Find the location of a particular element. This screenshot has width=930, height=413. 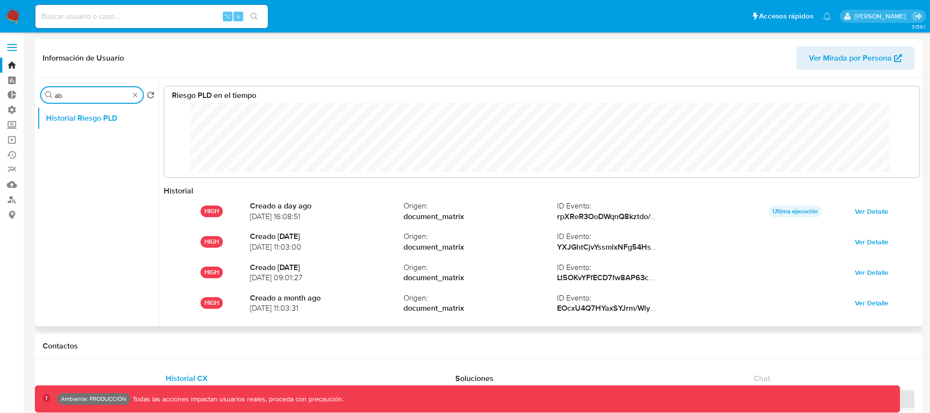

input: Buscar is located at coordinates (92, 95).